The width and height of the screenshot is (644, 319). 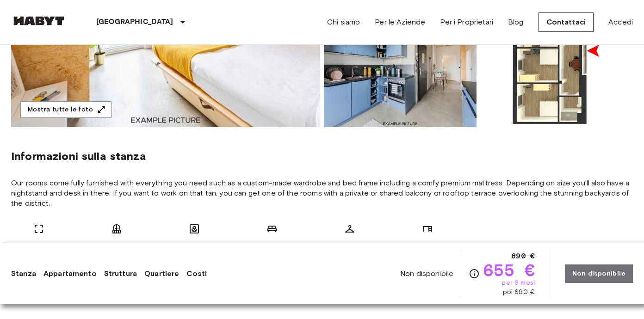 I want to click on a: Costi, so click(x=197, y=274).